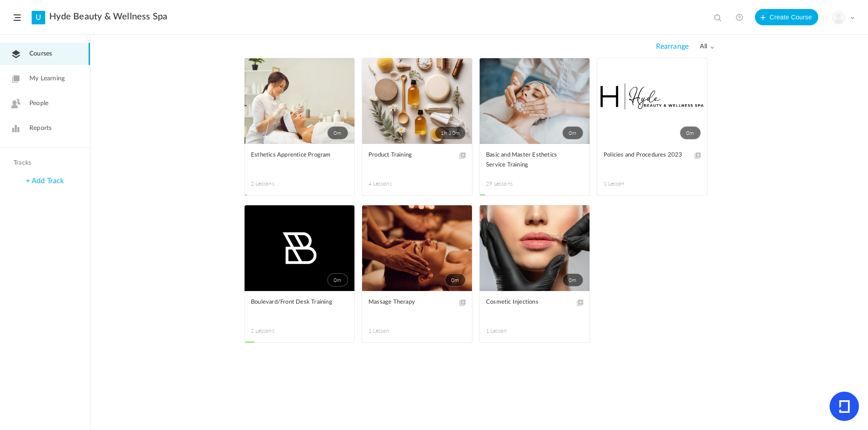 The width and height of the screenshot is (868, 430). I want to click on a: Massage Therapy, so click(417, 308).